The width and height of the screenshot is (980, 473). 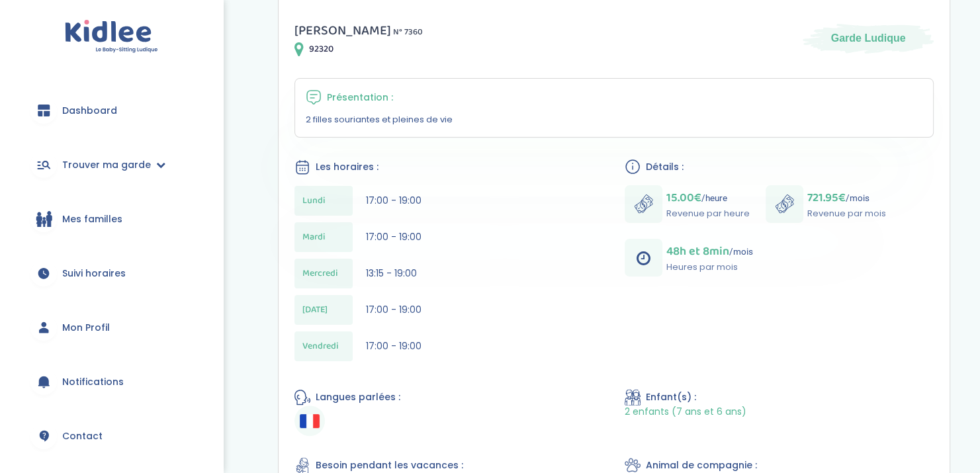 What do you see at coordinates (671, 397) in the screenshot?
I see `span: Enfant(s) :` at bounding box center [671, 397].